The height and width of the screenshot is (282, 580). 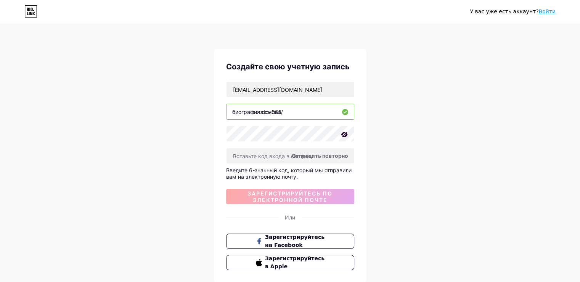 What do you see at coordinates (290, 197) in the screenshot?
I see `ya-tr-span: зарегистрируйтесь по электронной почте` at bounding box center [290, 197].